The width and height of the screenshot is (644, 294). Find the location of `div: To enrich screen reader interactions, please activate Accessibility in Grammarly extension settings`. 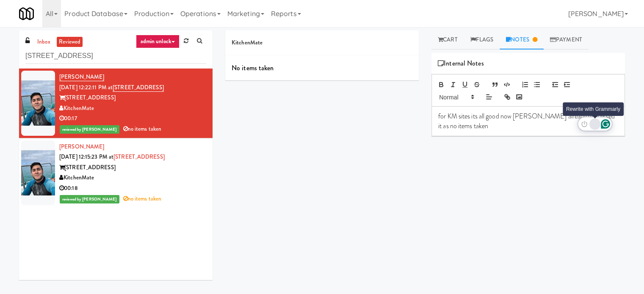

div: To enrich screen reader interactions, please activate Accessibility in Grammarly extension settings is located at coordinates (528, 121).